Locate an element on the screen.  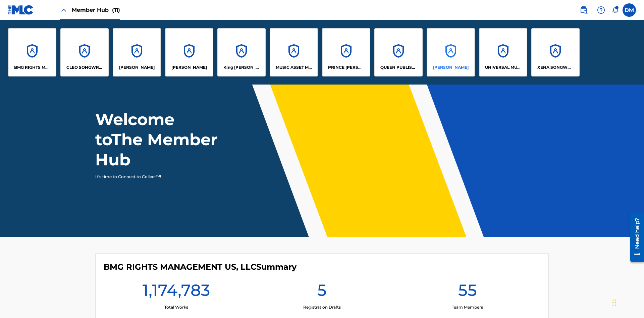
span: Member Hub is located at coordinates (96, 9).